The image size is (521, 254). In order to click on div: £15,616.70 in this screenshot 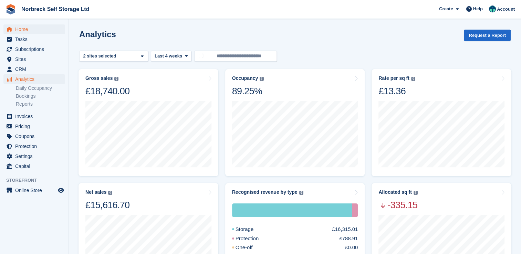, I will do `click(107, 205)`.